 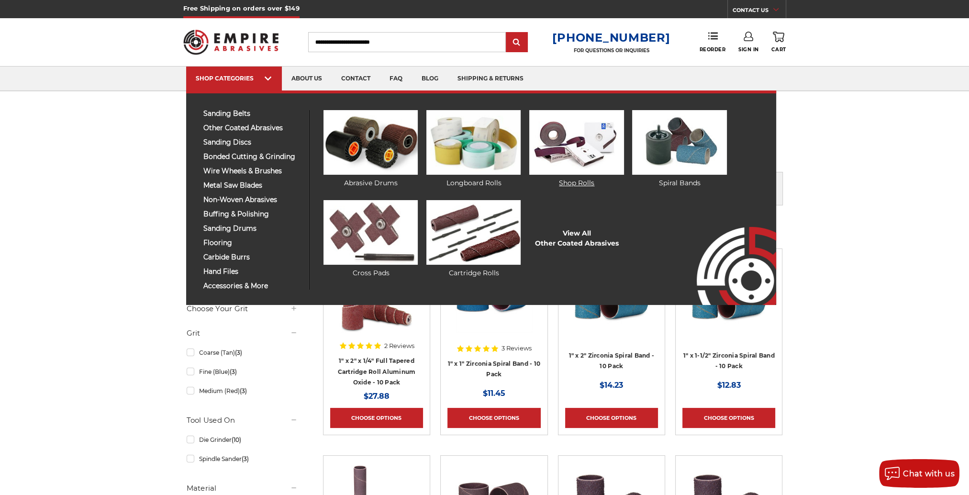 I want to click on h5: Tool Used On, so click(x=242, y=420).